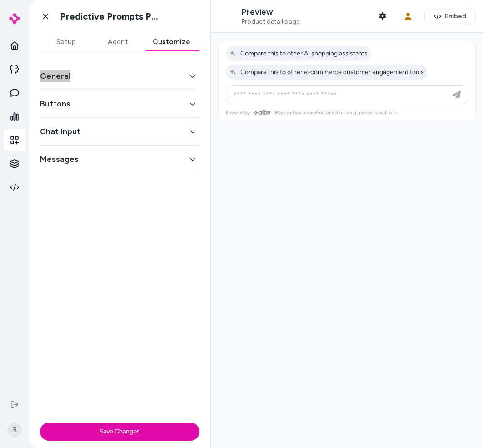 The image size is (483, 448). Describe the element at coordinates (15, 19) in the screenshot. I see `img: alby Logo` at that location.